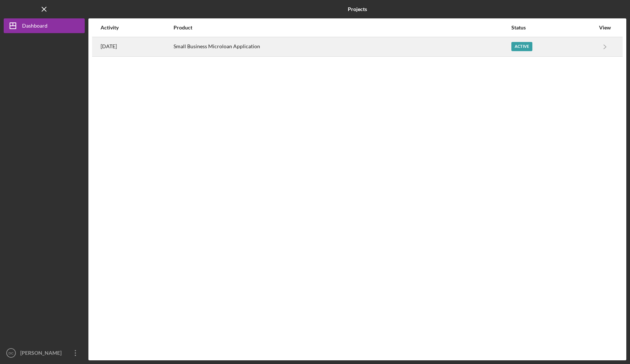 The width and height of the screenshot is (630, 364). I want to click on div: Status, so click(553, 27).